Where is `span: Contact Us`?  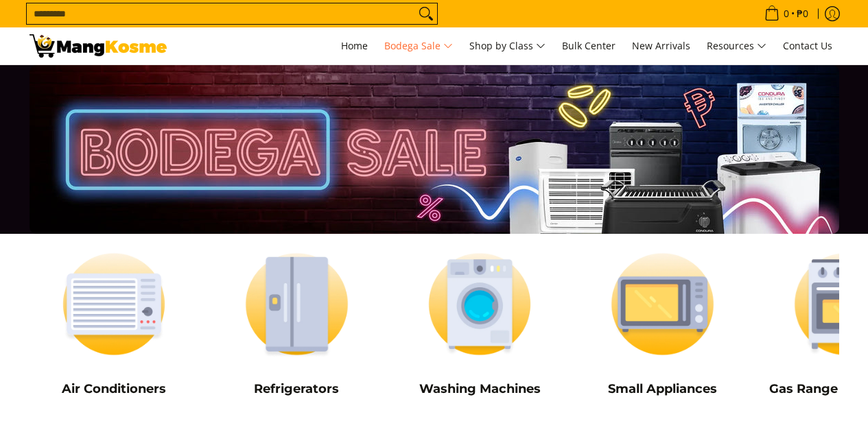
span: Contact Us is located at coordinates (808, 45).